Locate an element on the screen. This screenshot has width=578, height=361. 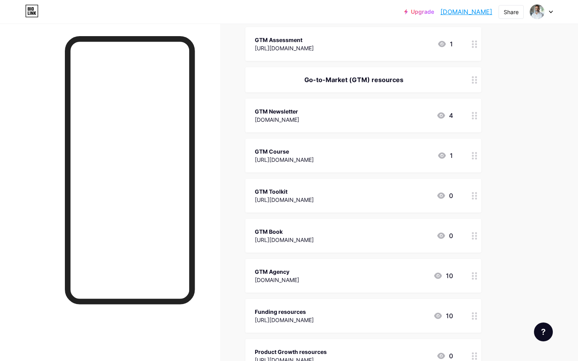
div: Product Growth resources is located at coordinates (290, 352).